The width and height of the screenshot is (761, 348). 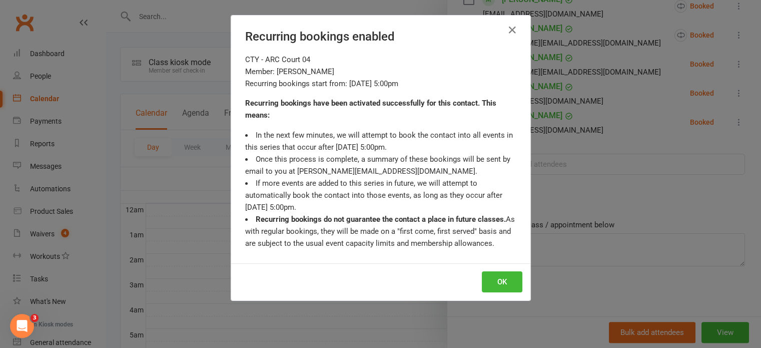 What do you see at coordinates (381, 165) in the screenshot?
I see `li: Once this process is complete, a summary of these bookings will be sent by email to you at [PERSO...` at bounding box center [381, 165].